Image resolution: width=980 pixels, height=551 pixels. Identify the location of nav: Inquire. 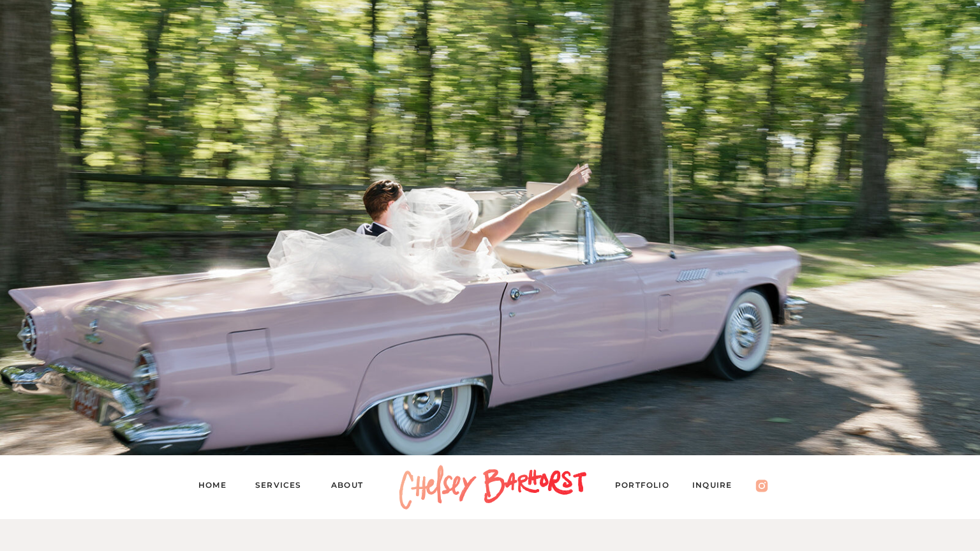
(718, 487).